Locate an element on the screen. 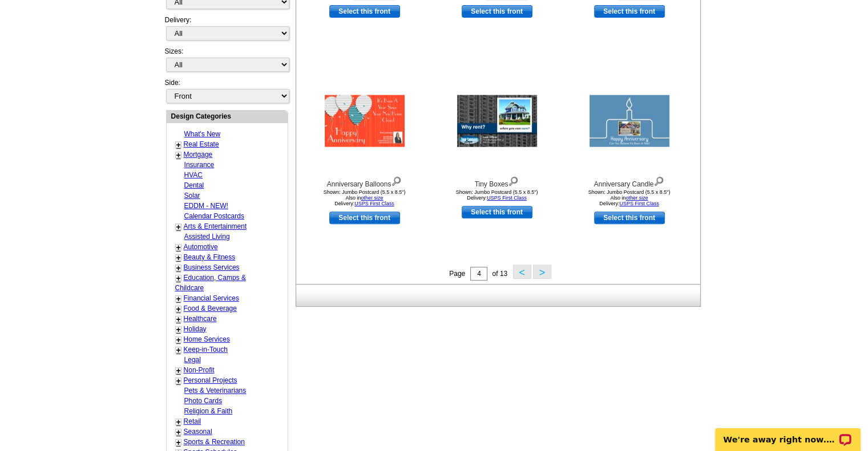  a: Photo Cards is located at coordinates (203, 401).